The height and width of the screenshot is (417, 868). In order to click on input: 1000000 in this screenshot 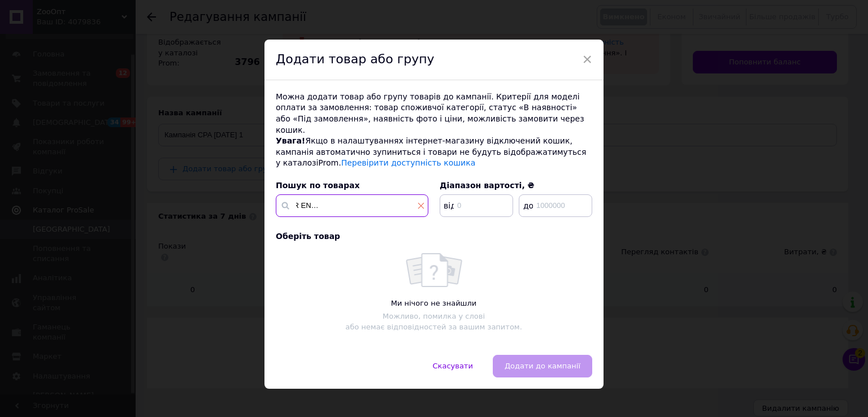, I will do `click(556, 206)`.